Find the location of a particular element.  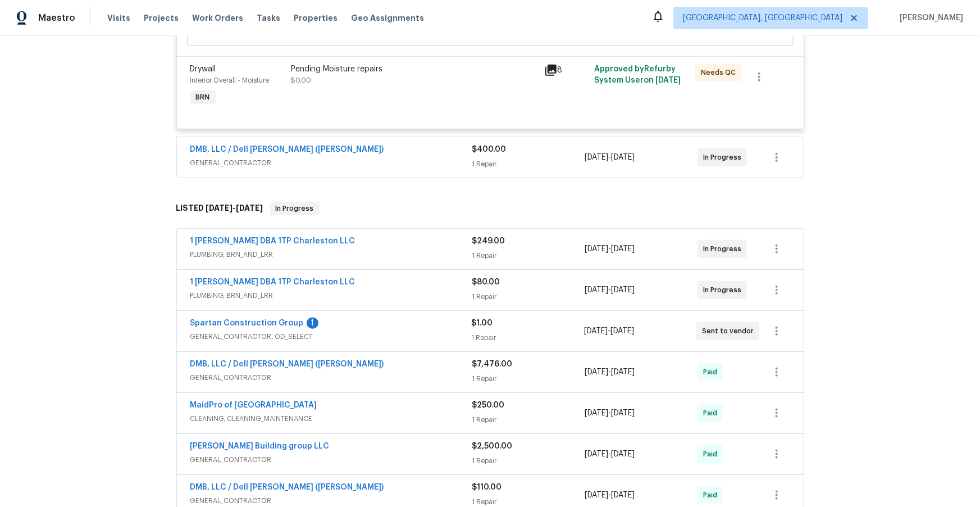

span: Needs QC is located at coordinates (720, 72).